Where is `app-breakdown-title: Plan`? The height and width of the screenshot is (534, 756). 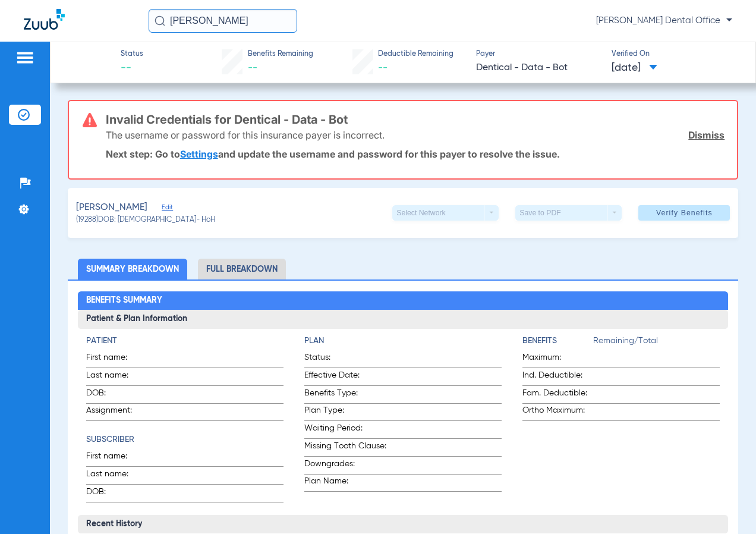 app-breakdown-title: Plan is located at coordinates (403, 341).